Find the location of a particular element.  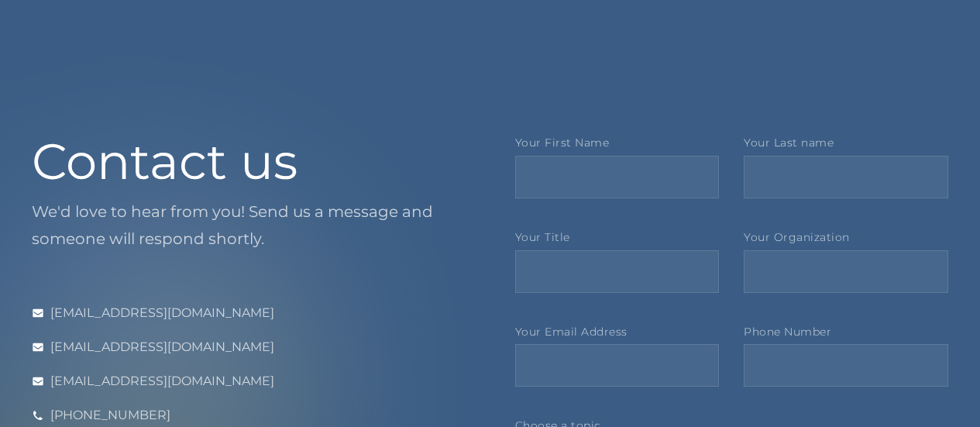

label: Your Title is located at coordinates (618, 237).